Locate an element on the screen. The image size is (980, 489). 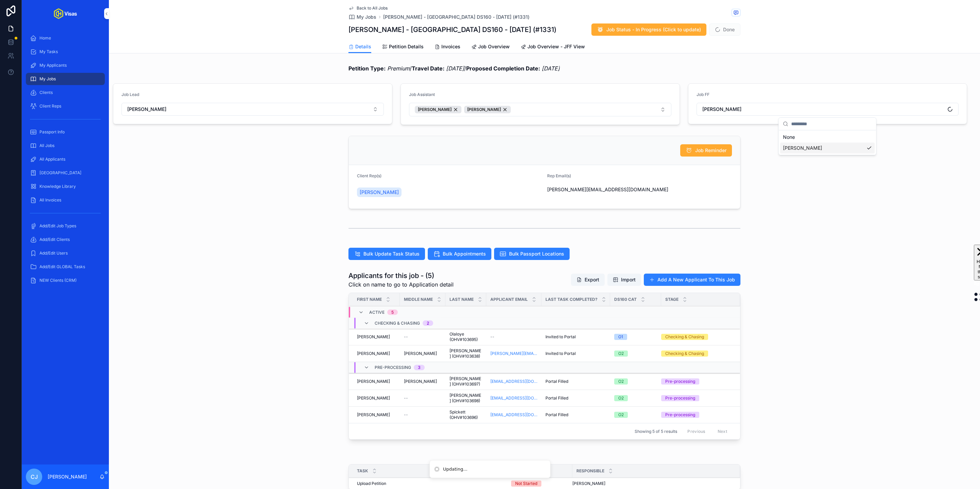
div: O1 is located at coordinates (621, 337).